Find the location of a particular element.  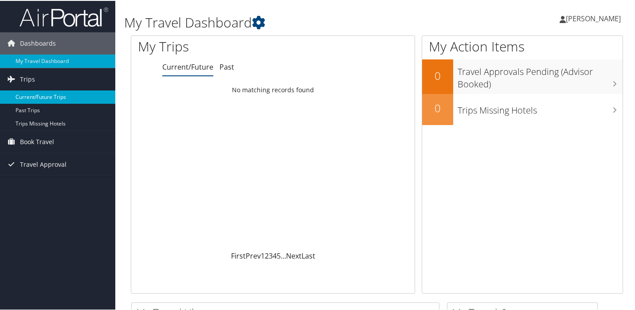

a: 3 is located at coordinates (271, 255).